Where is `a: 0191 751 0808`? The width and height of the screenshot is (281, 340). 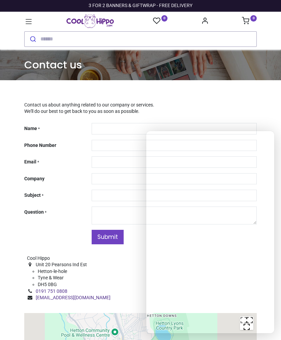 a: 0191 751 0808 is located at coordinates (52, 292).